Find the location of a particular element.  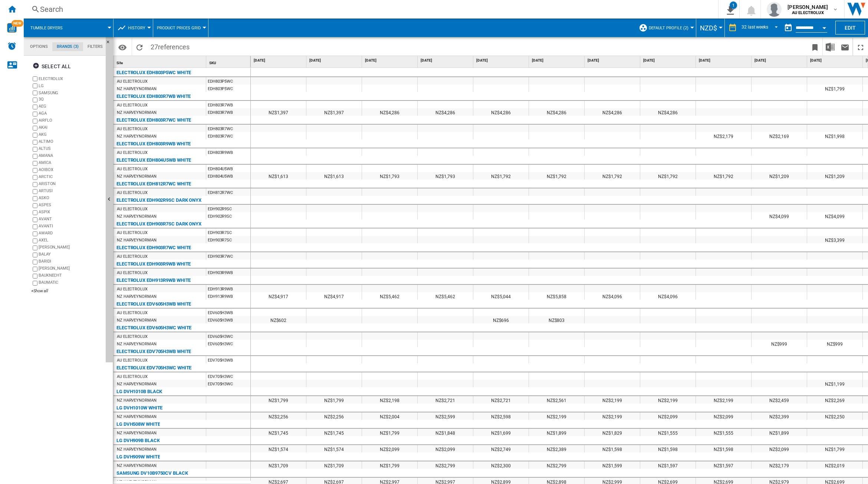

div: Site Sort None is located at coordinates (160, 62).